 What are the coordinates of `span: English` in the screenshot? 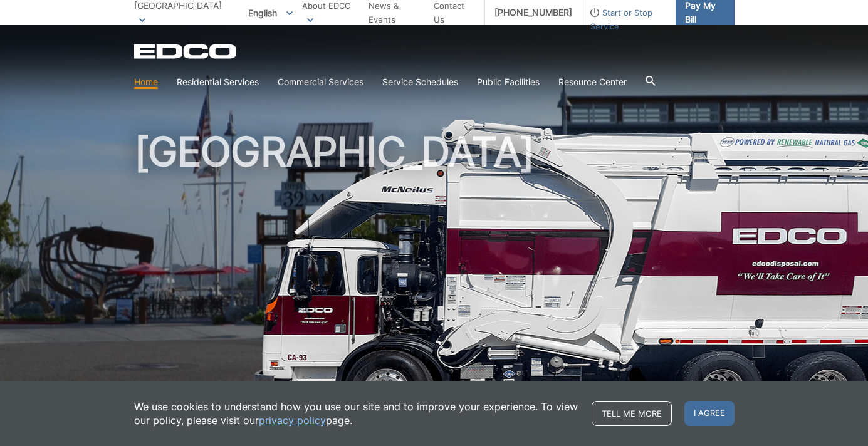 It's located at (270, 13).